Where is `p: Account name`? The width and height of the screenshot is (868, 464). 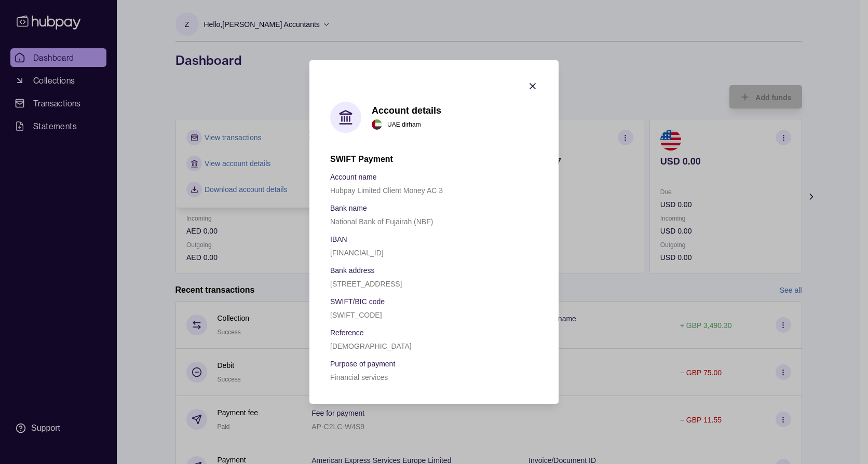
p: Account name is located at coordinates (353, 177).